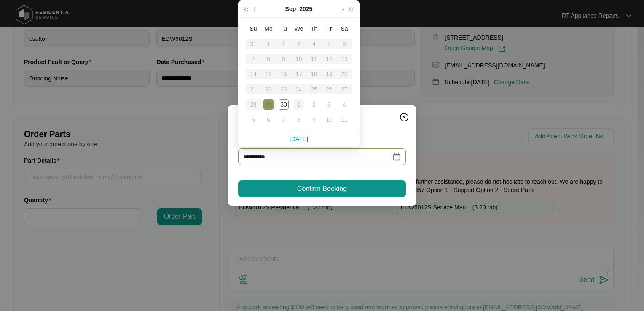 The image size is (644, 311). I want to click on td: 2025-10-10, so click(330, 119).